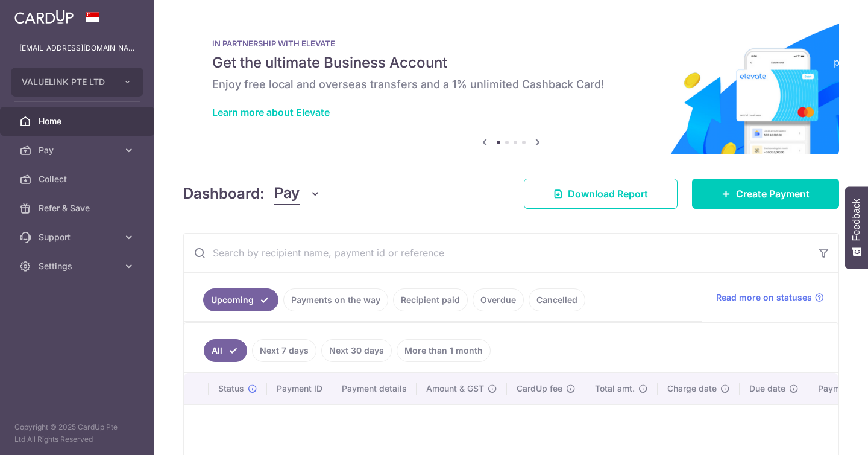 The image size is (868, 455). I want to click on span: Amount & GST, so click(455, 388).